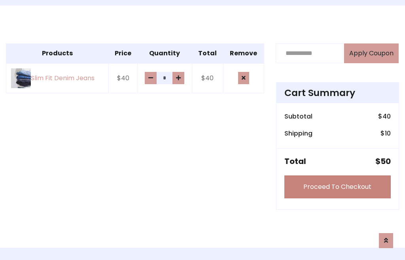 The height and width of the screenshot is (260, 405). I want to click on th: Price, so click(123, 53).